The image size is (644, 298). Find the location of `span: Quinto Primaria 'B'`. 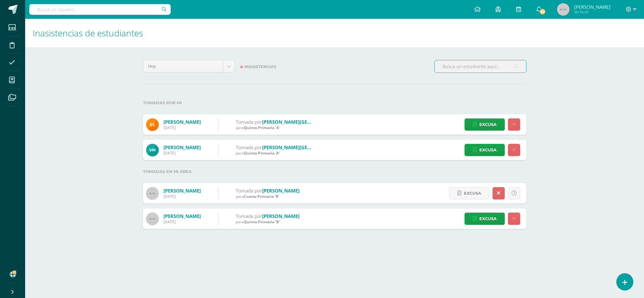

span: Quinto Primaria 'B' is located at coordinates (262, 222).